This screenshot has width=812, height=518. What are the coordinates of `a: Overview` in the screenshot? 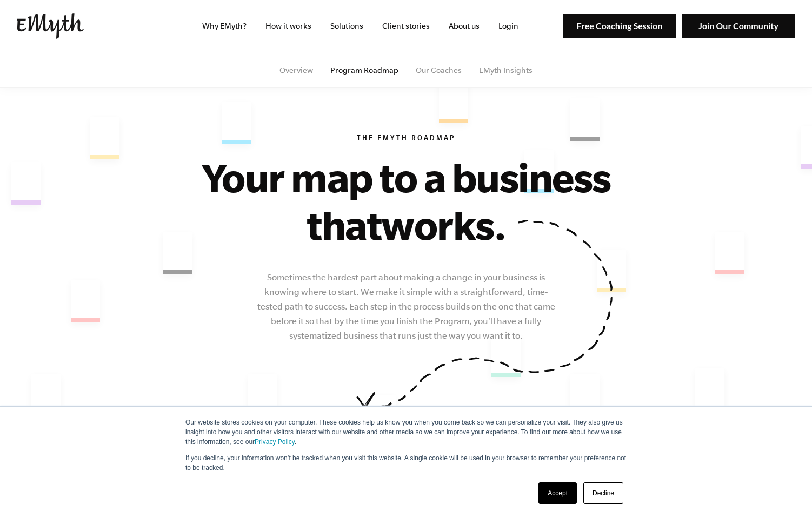 It's located at (296, 70).